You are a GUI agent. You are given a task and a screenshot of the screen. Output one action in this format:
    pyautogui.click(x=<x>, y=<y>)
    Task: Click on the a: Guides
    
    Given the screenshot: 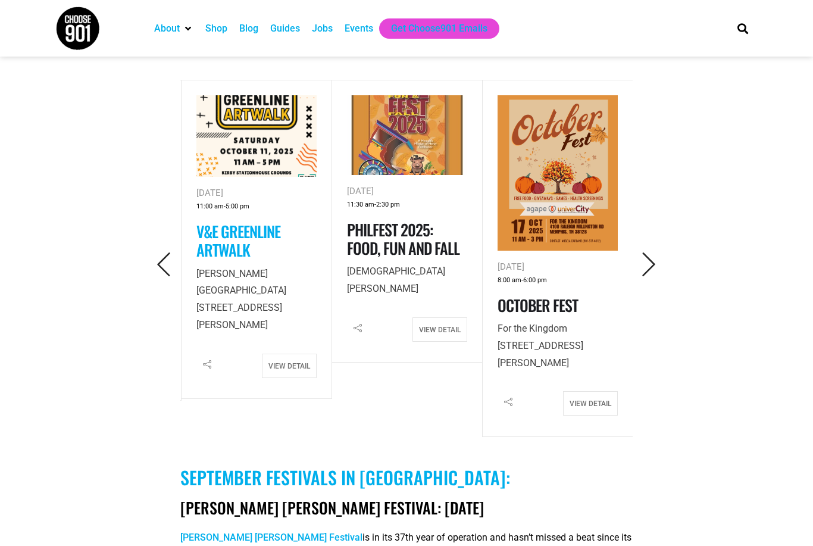 What is the action you would take?
    pyautogui.click(x=285, y=29)
    